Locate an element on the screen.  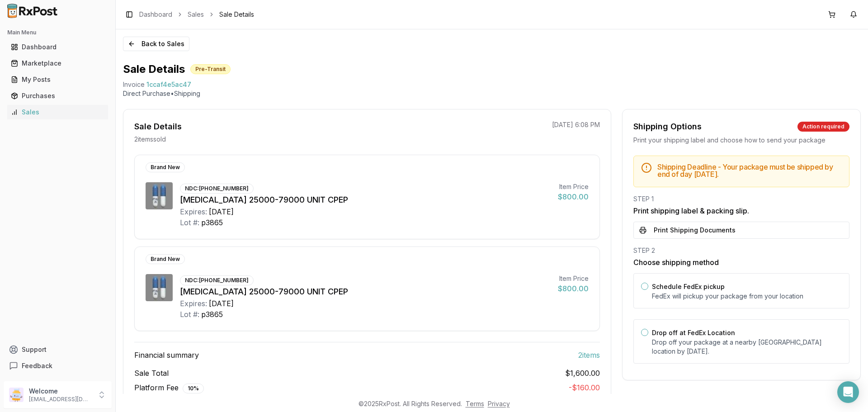
img: User avatar is located at coordinates (16, 395).